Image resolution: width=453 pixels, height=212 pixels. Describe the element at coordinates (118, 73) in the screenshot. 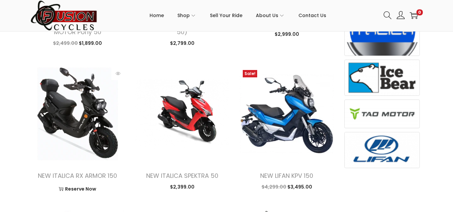

I see `span: Quick View` at that location.